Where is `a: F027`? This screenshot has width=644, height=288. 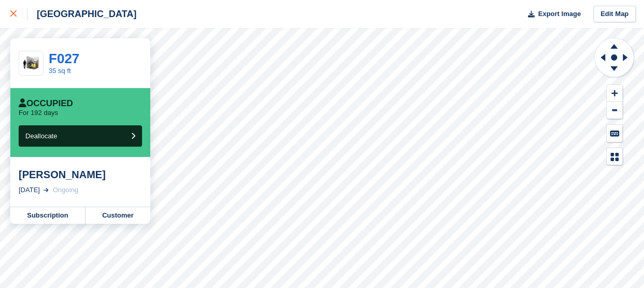 a: F027 is located at coordinates (64, 59).